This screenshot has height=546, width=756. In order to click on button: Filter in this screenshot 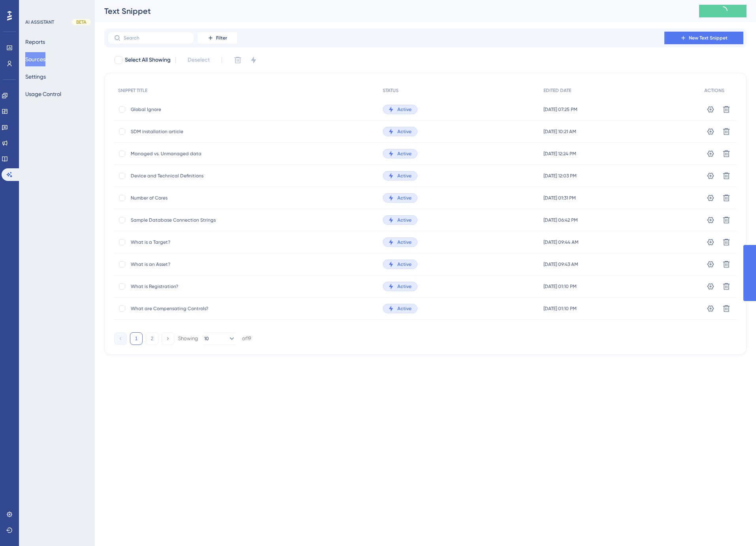, I will do `click(217, 38)`.